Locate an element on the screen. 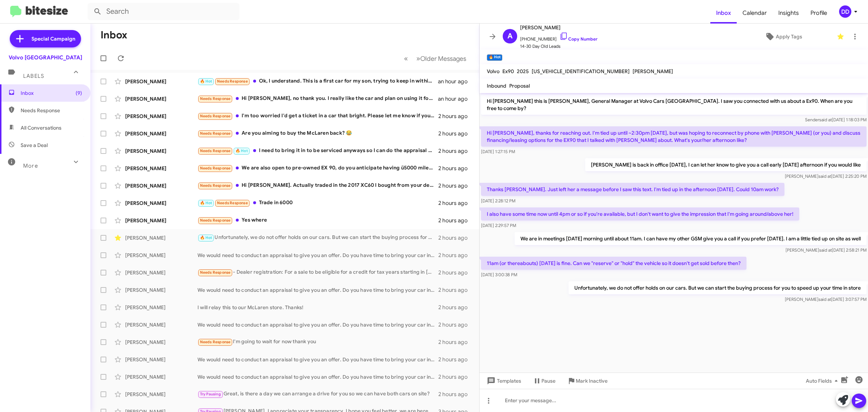 The height and width of the screenshot is (412, 868). p: I also have some time now until 4pm or so if you're available, but I don't want to give the impre... is located at coordinates (640, 214).